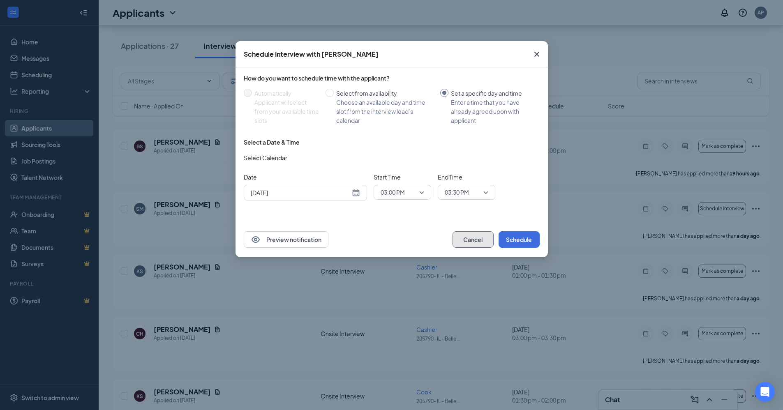 This screenshot has height=410, width=783. Describe the element at coordinates (473, 239) in the screenshot. I see `button: Cancel` at that location.